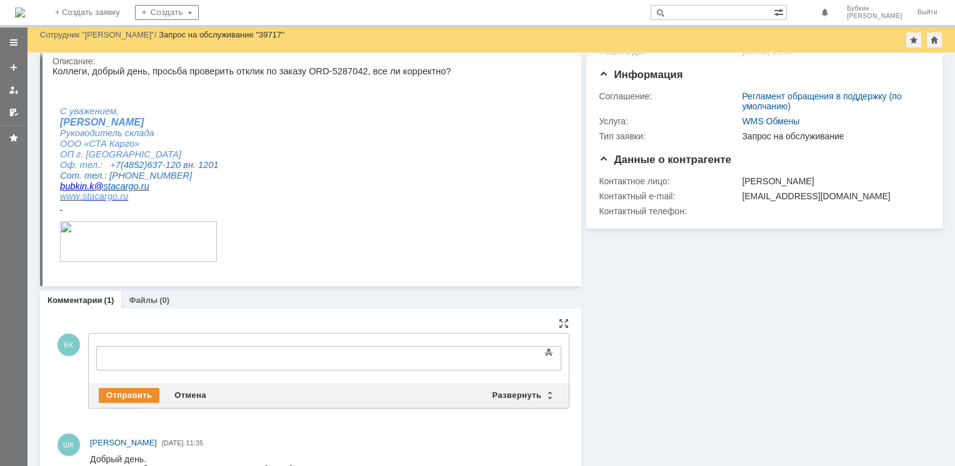 Image resolution: width=955 pixels, height=466 pixels. I want to click on div: Описание:, so click(309, 61).